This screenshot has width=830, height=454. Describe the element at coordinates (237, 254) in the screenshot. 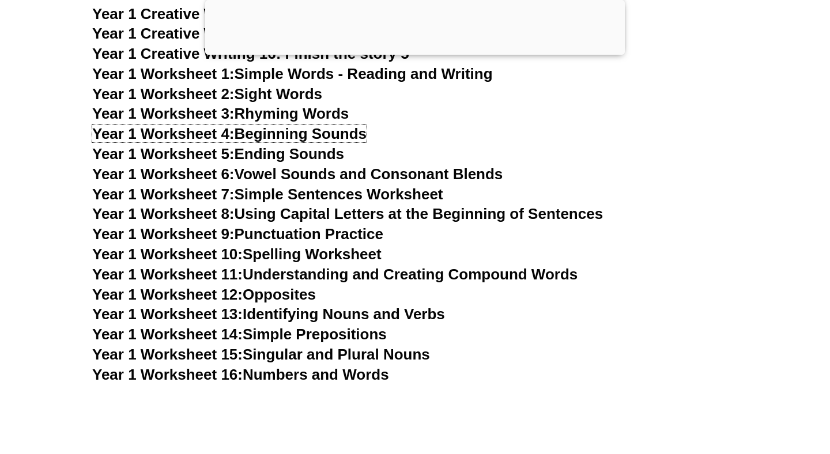

I see `a: Year 1 Worksheet 10:Spelling Worksheet` at that location.